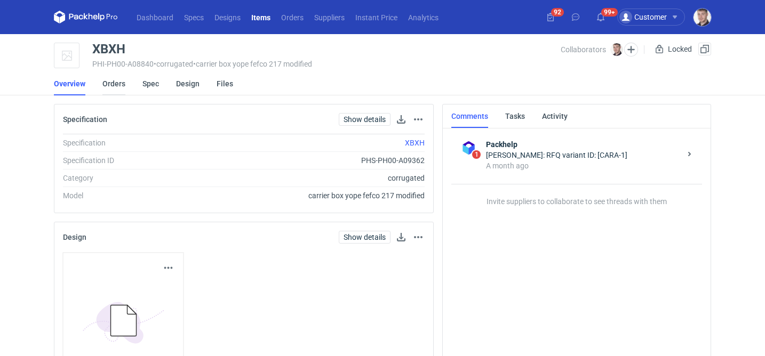  I want to click on a: Activity, so click(555, 116).